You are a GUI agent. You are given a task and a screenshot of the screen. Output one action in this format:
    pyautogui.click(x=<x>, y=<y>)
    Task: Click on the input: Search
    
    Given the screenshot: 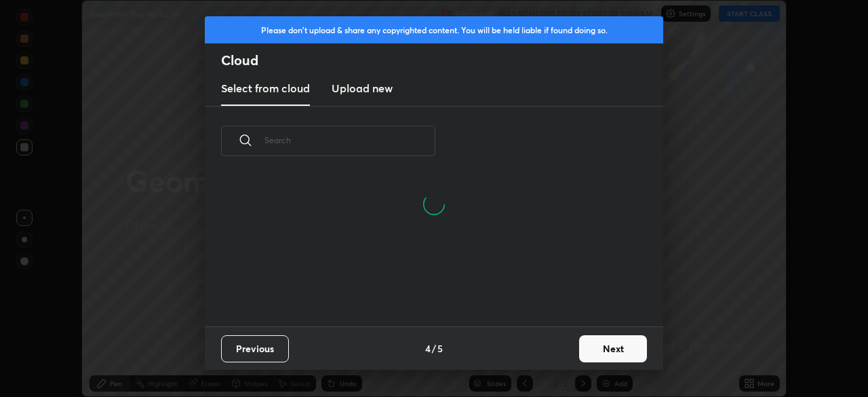 What is the action you would take?
    pyautogui.click(x=350, y=140)
    